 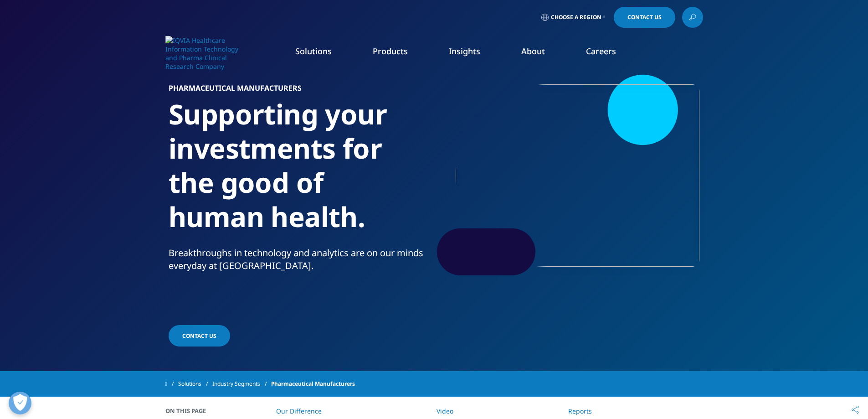 What do you see at coordinates (299, 410) in the screenshot?
I see `a: Our Difference` at bounding box center [299, 410].